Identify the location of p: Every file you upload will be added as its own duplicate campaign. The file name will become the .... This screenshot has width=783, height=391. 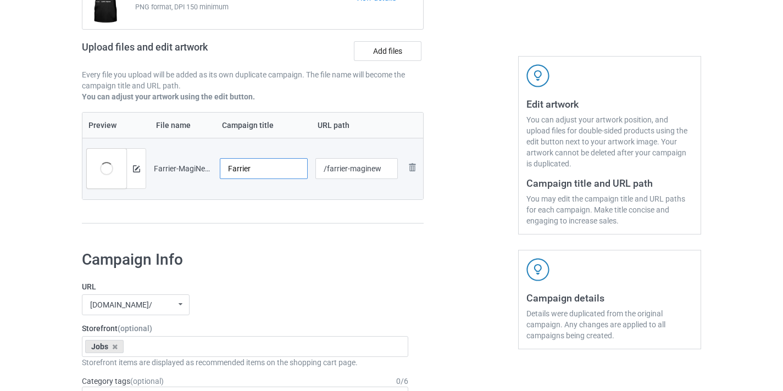
(253, 80).